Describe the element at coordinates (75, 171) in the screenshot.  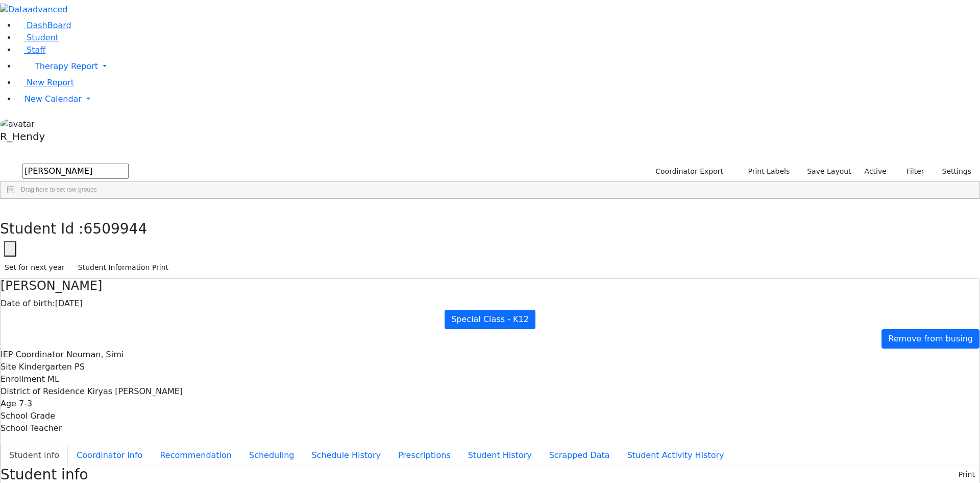
I see `input: Search` at that location.